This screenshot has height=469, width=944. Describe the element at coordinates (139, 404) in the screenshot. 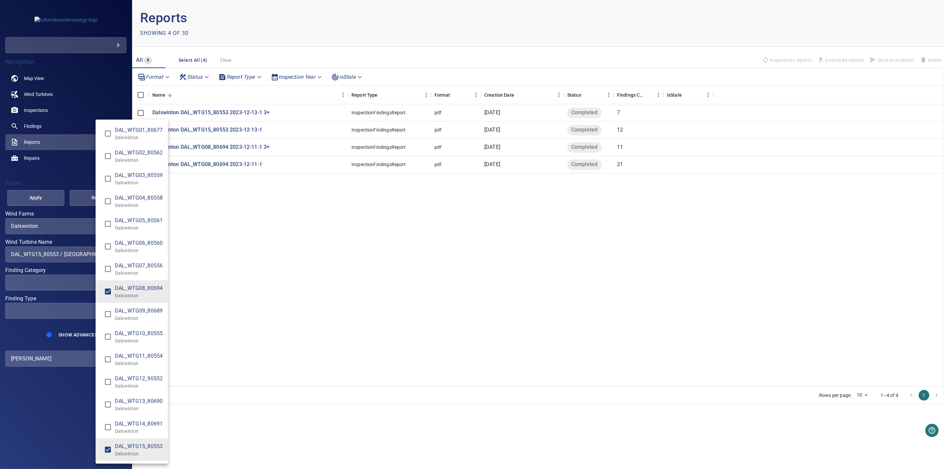

I see `div: DAL_WTG13_80690 / Dalswinton DAL_WTG13_80690 / Dalswinton` at that location.